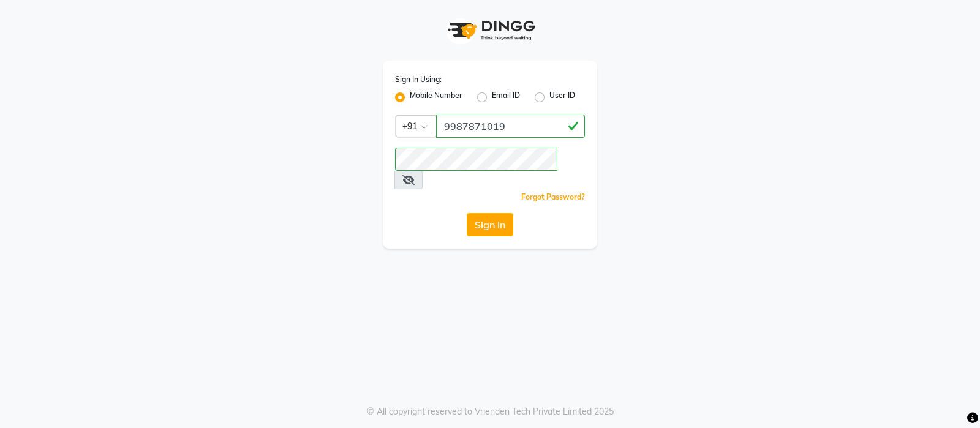 The height and width of the screenshot is (428, 980). I want to click on button: Sign In, so click(490, 224).